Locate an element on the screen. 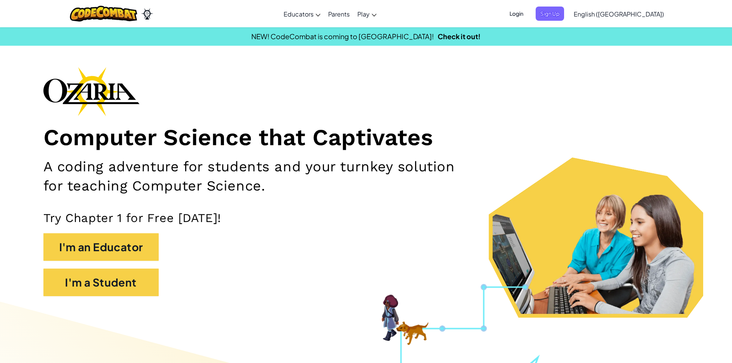 The width and height of the screenshot is (732, 363). h1: Computer Science that Captivates is located at coordinates (366, 138).